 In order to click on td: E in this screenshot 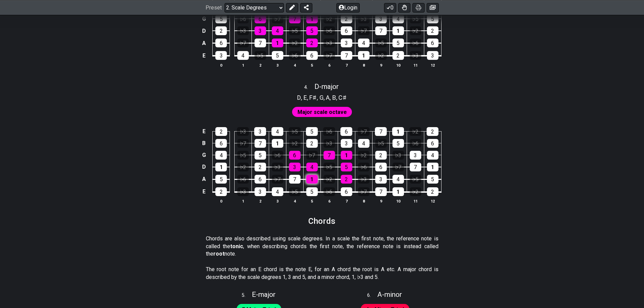, I will do `click(204, 131)`.